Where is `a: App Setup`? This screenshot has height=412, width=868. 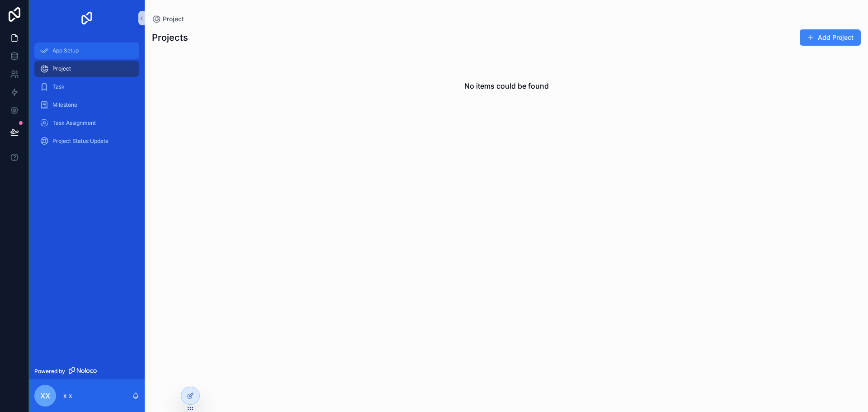
a: App Setup is located at coordinates (87, 51).